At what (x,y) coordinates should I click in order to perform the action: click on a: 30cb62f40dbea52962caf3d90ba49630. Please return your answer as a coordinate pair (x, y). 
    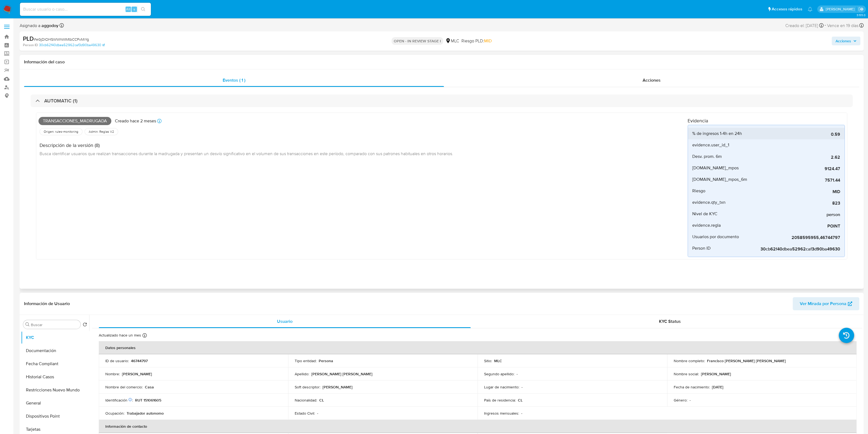
    Looking at the image, I should click on (72, 45).